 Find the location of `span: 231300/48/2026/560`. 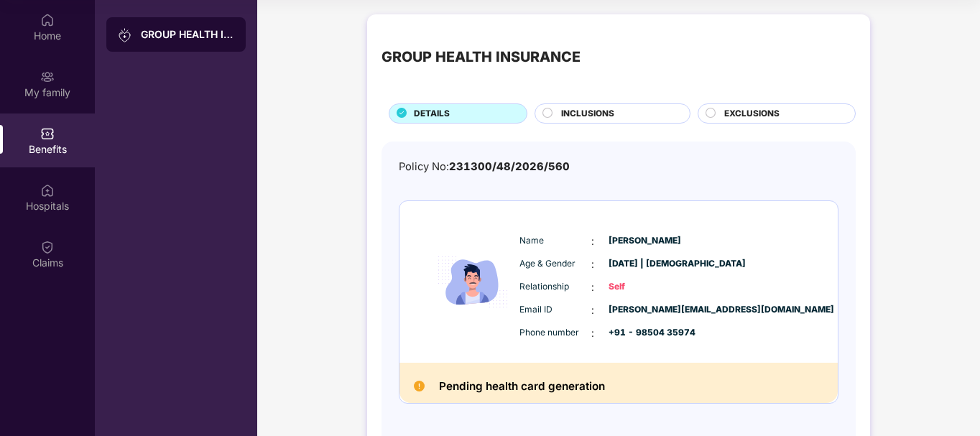

span: 231300/48/2026/560 is located at coordinates (509, 167).